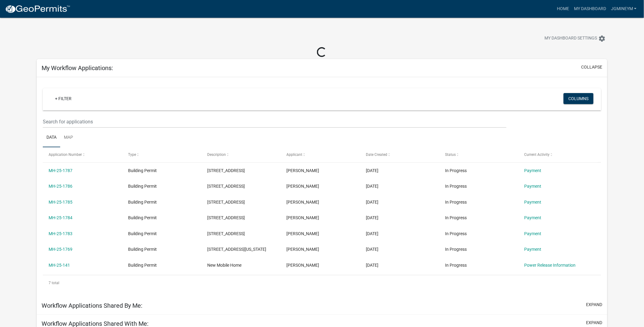 The height and width of the screenshot is (327, 644). What do you see at coordinates (372, 249) in the screenshot?
I see `span: 09/11/2025` at bounding box center [372, 249].